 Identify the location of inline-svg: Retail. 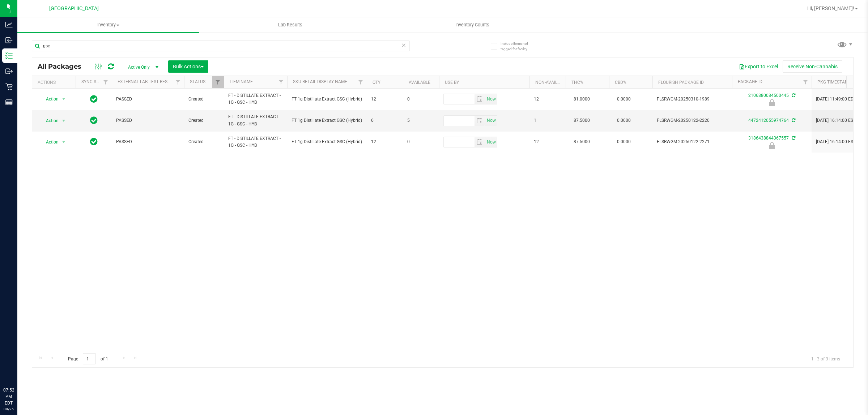
(9, 87).